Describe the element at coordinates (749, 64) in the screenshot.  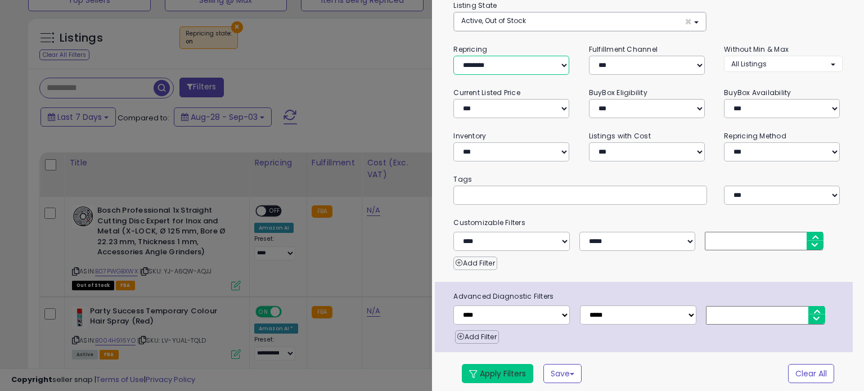
I see `span: All Listings` at that location.